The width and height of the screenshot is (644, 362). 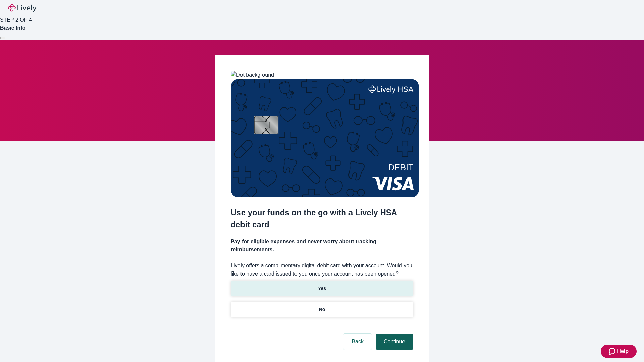 What do you see at coordinates (252, 75) in the screenshot?
I see `img: Dot background` at bounding box center [252, 75].